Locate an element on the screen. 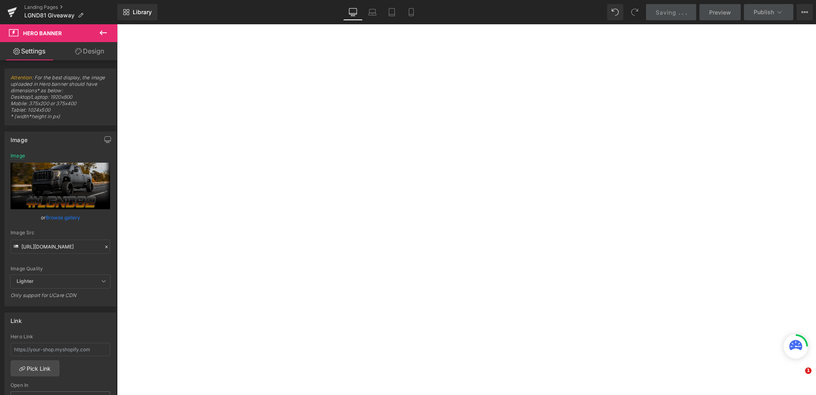  a: Design is located at coordinates (89, 51).